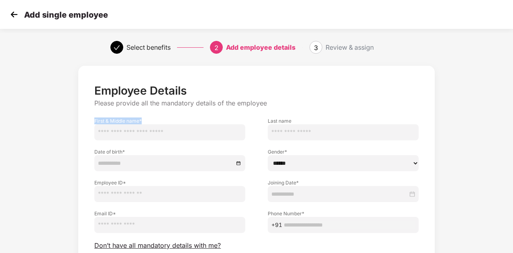 This screenshot has width=513, height=253. Describe the element at coordinates (170, 152) in the screenshot. I see `label: Date of birth` at that location.